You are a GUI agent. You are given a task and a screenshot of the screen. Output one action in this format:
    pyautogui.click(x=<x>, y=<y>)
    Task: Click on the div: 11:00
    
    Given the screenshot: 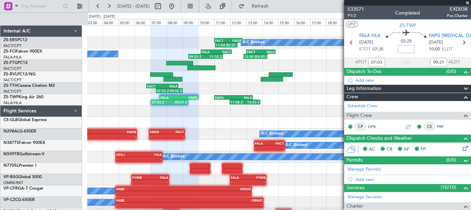 What is the action you would take?
    pyautogui.click(x=223, y=22)
    